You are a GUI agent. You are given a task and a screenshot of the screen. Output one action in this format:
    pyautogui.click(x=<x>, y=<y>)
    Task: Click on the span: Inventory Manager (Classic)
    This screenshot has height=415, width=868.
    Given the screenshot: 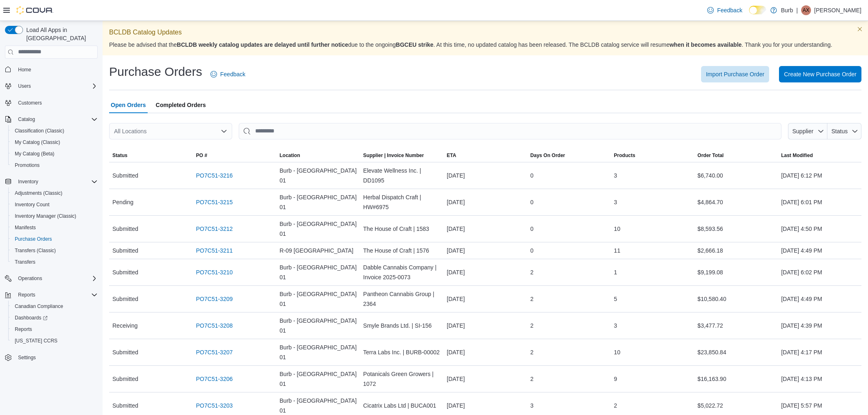 What is the action you would take?
    pyautogui.click(x=55, y=216)
    